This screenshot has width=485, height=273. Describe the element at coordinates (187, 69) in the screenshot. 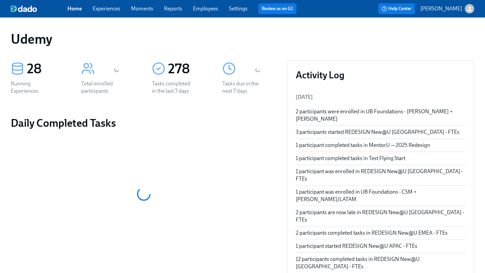

I see `div: 278` at that location.